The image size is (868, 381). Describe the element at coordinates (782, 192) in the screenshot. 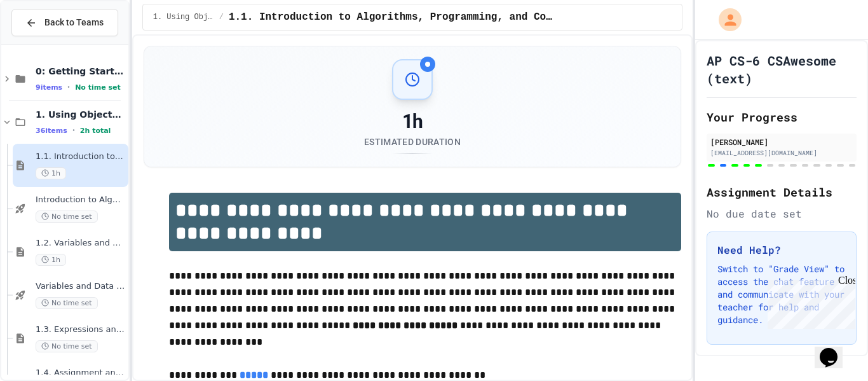

I see `h2: Assignment Details` at that location.